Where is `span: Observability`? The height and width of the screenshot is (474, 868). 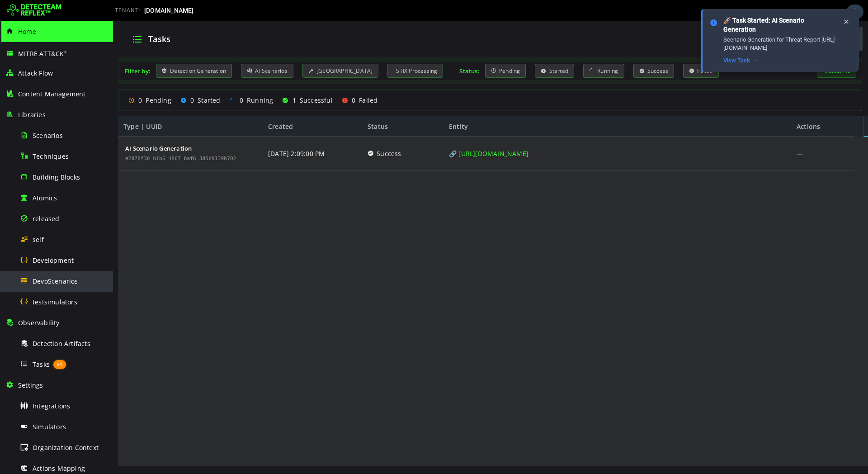 span: Observability is located at coordinates (39, 322).